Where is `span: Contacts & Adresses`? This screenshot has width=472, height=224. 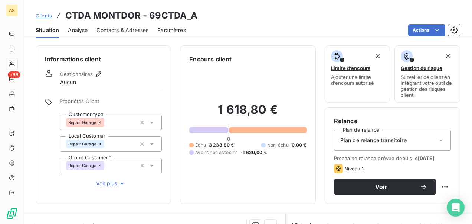 span: Contacts & Adresses is located at coordinates (123, 30).